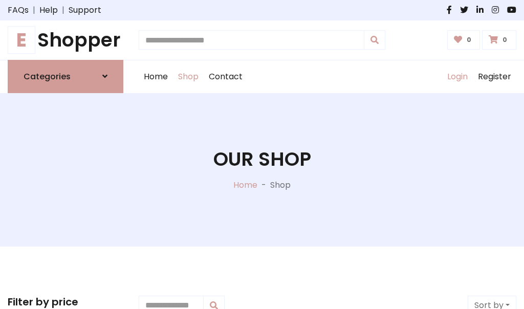 This screenshot has width=524, height=309. What do you see at coordinates (65, 40) in the screenshot?
I see `a: EShopper` at bounding box center [65, 40].